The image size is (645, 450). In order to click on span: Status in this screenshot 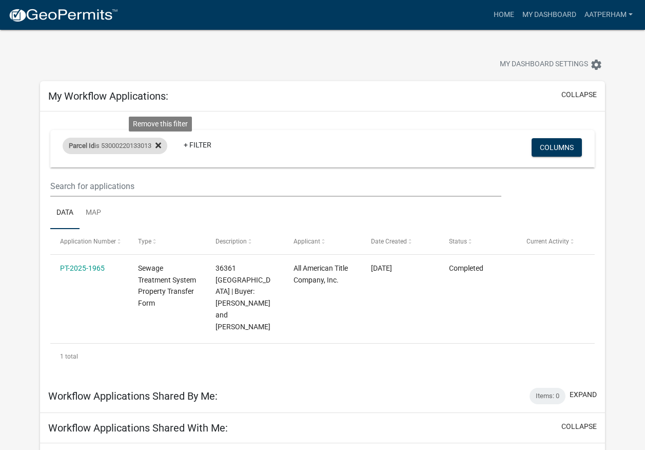, I will do `click(458, 241)`.